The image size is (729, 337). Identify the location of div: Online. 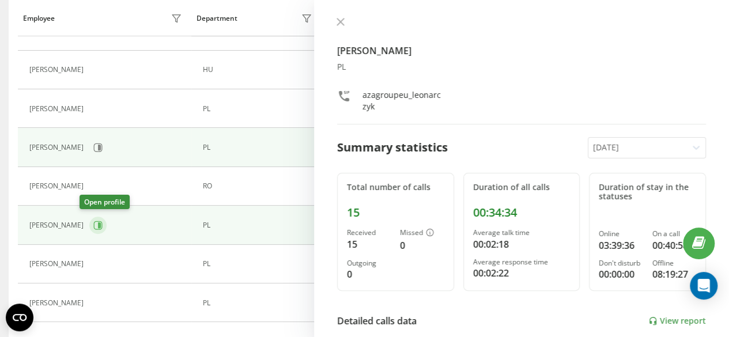
(621, 234).